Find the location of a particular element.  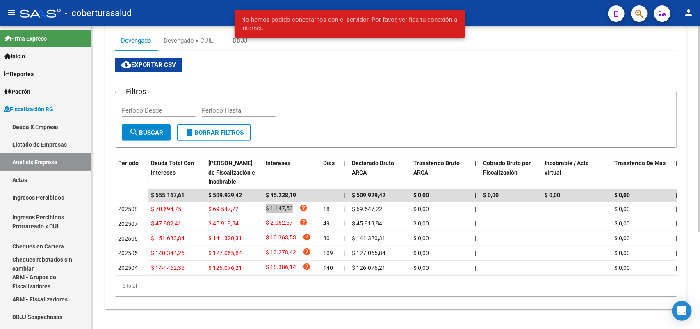

span: $ 47.982,41 is located at coordinates (166, 223).